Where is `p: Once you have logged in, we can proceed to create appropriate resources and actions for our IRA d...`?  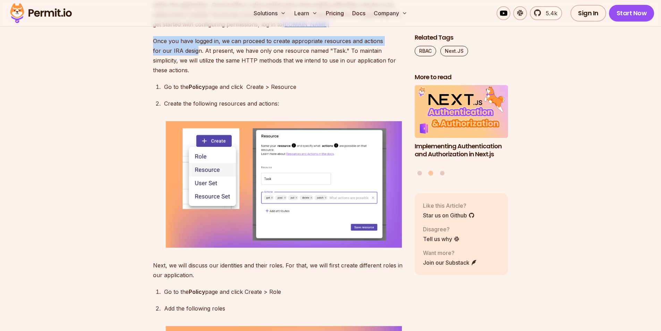
p: Once you have logged in, we can proceed to create appropriate resources and actions for our IRA d... is located at coordinates (278, 55).